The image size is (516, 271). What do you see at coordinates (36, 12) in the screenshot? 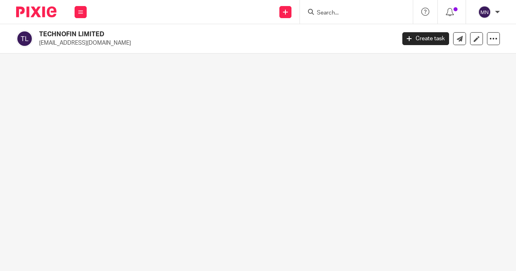
I see `img: Pixie` at bounding box center [36, 12].